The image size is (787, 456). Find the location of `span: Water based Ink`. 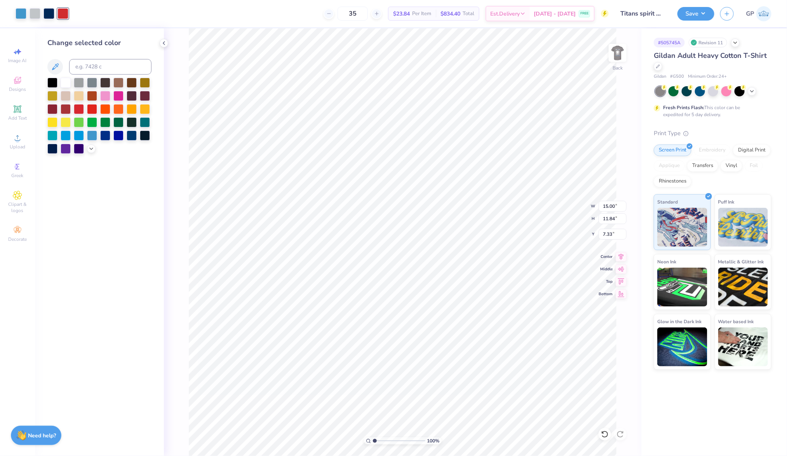

span: Water based Ink is located at coordinates (736, 321).